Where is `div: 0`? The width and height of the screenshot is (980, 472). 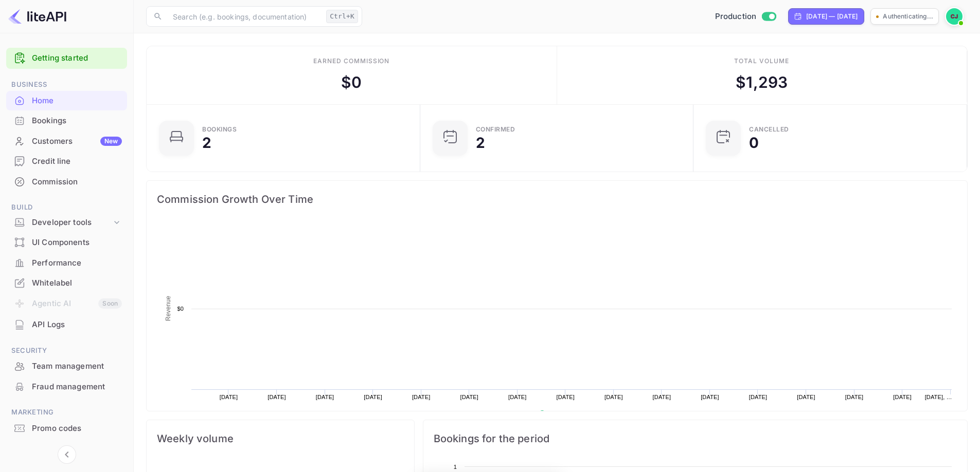
div: 0 is located at coordinates (753, 143).